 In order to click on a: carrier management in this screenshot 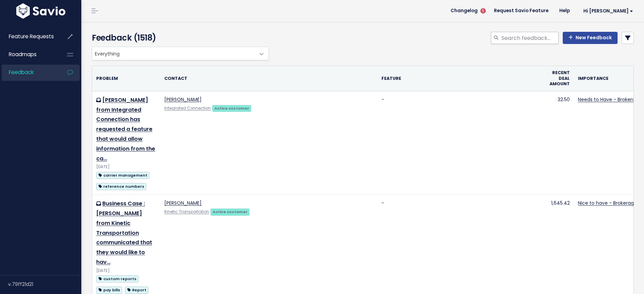, I will do `click(122, 175)`.